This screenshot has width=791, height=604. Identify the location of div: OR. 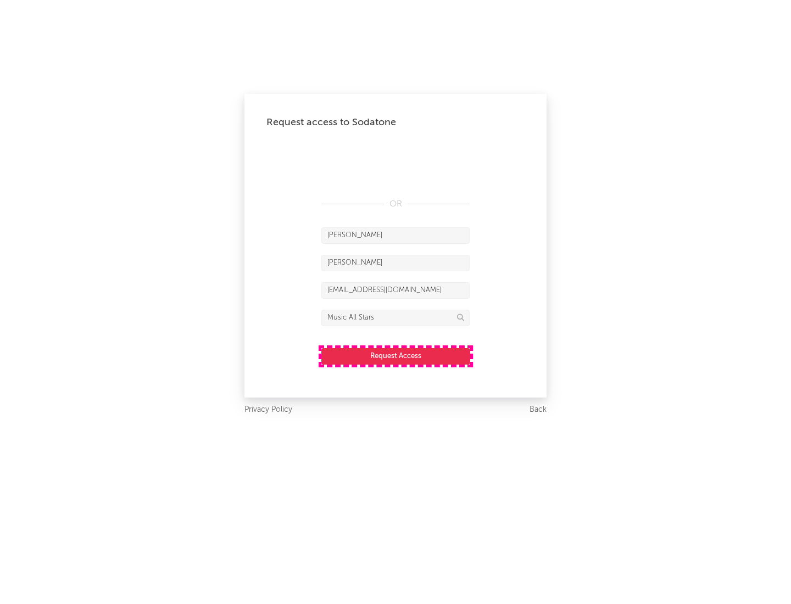
(395, 204).